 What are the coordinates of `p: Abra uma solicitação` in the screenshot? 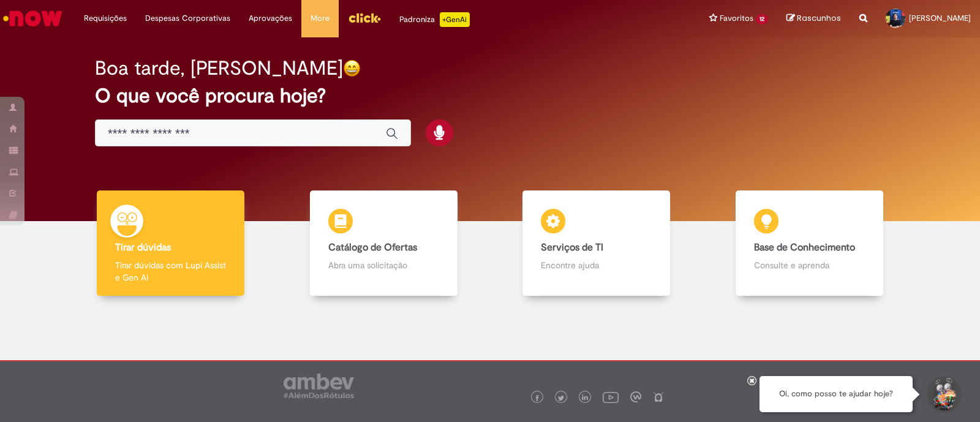 It's located at (384, 265).